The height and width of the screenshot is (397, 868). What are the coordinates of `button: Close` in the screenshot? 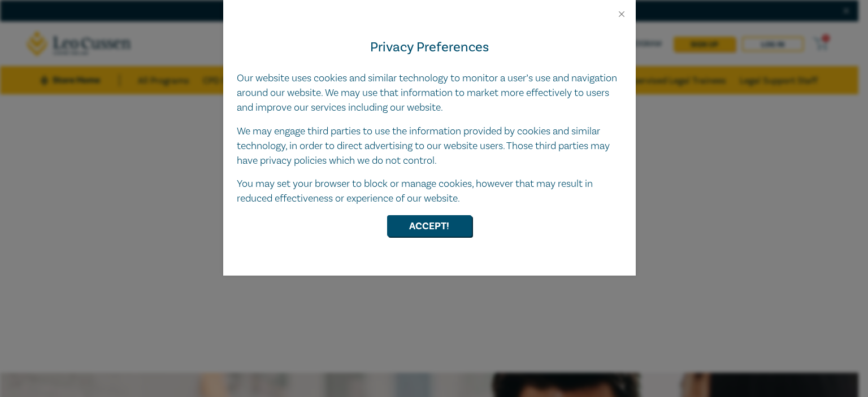 It's located at (622, 14).